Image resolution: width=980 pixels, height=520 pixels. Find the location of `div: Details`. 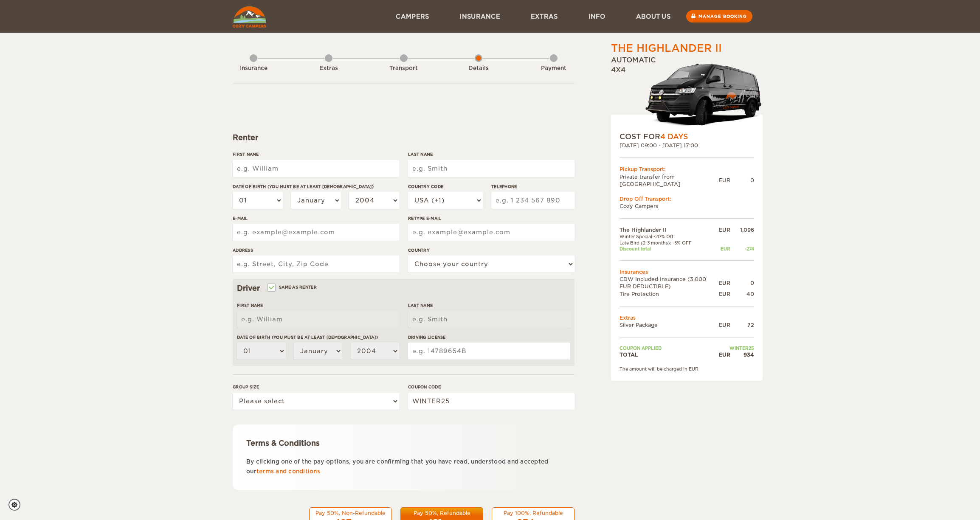

div: Details is located at coordinates (479, 69).